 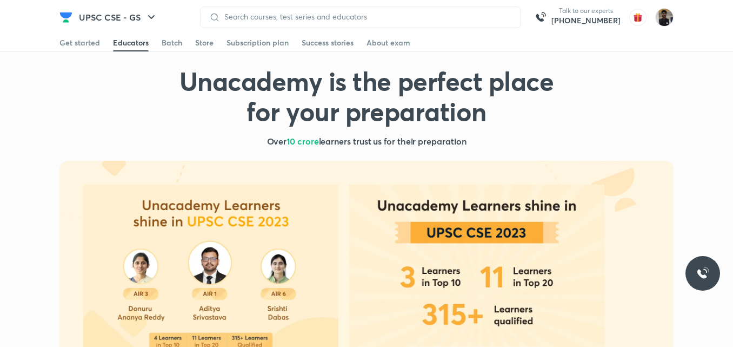 What do you see at coordinates (302, 141) in the screenshot?
I see `span: 10 crore` at bounding box center [302, 141].